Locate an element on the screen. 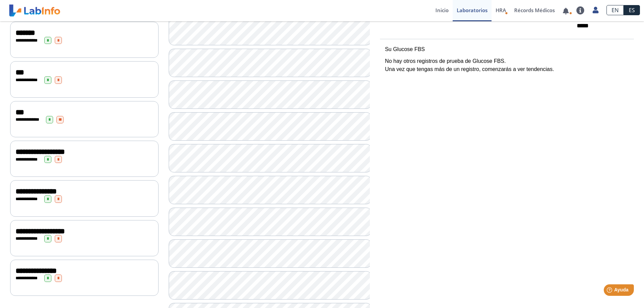  p: Su Glucose FBS is located at coordinates (507, 50).